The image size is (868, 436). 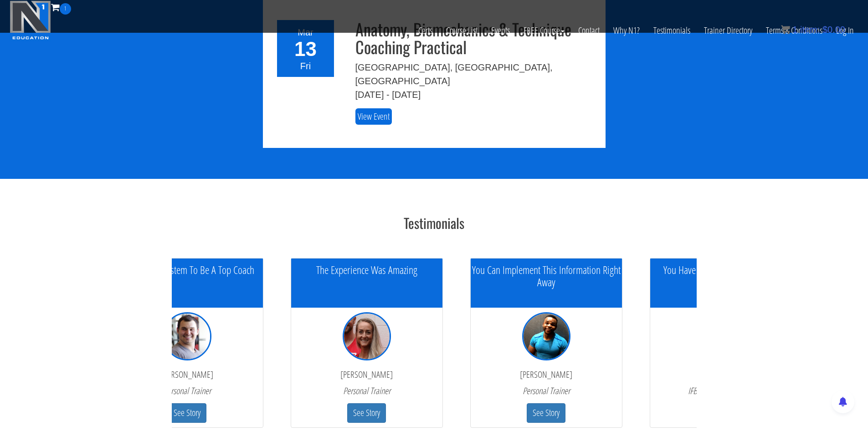 I want to click on a: Events, so click(x=500, y=30).